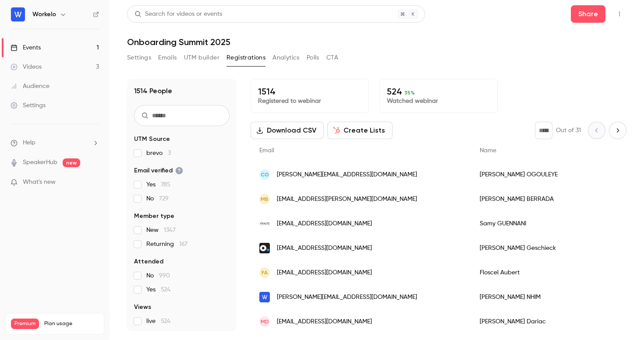 This screenshot has height=340, width=644. I want to click on span: Attended, so click(148, 262).